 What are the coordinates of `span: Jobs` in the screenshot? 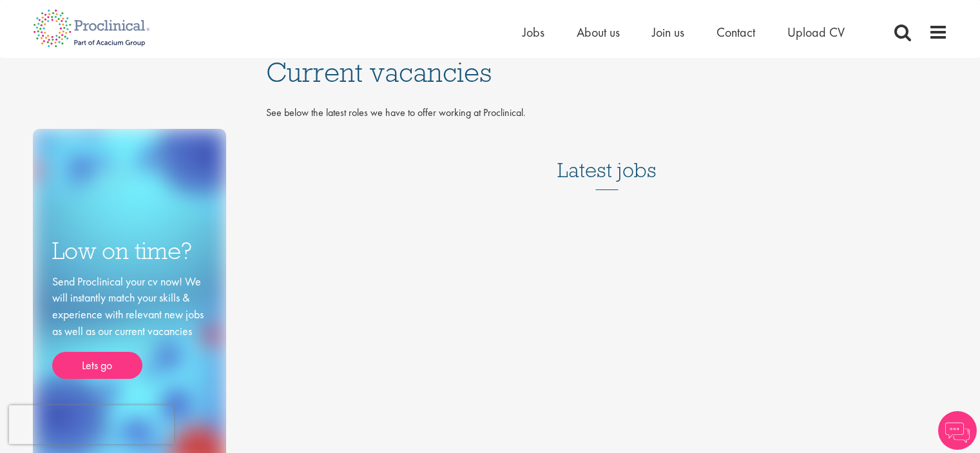 It's located at (534, 32).